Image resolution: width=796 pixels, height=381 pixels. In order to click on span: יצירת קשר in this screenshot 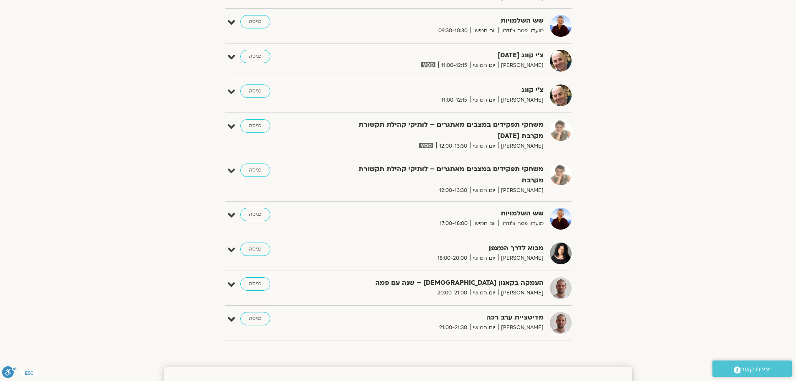, I will do `click(756, 369)`.